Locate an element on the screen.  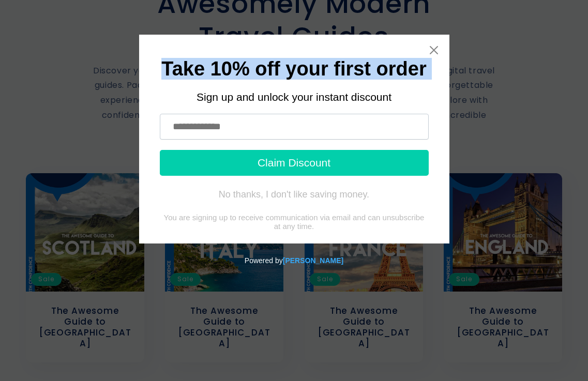
a: Powered by Tydal is located at coordinates (313, 261).